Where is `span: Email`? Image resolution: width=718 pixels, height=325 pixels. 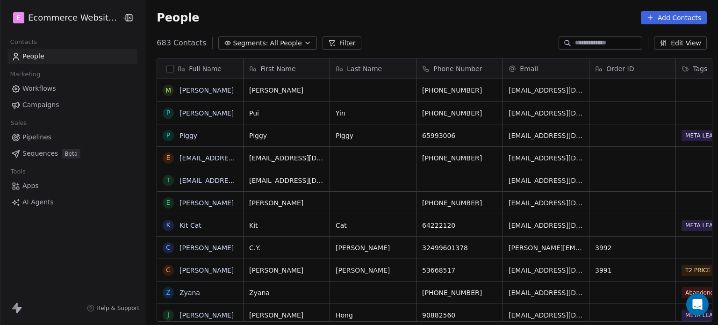
span: Email is located at coordinates (529, 69).